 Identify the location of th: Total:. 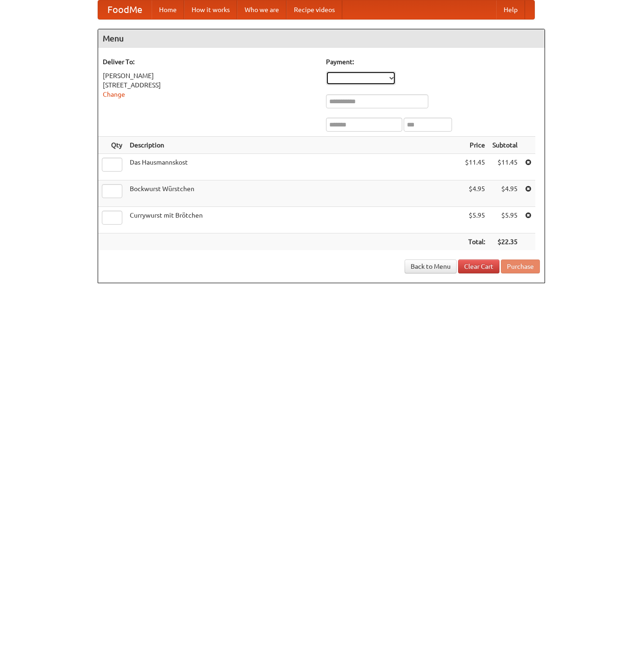
(475, 242).